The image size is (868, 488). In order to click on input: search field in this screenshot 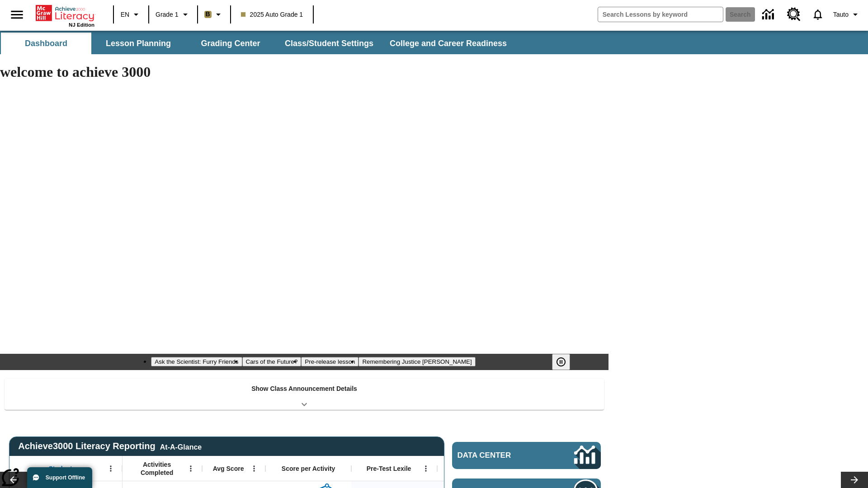, I will do `click(661, 14)`.